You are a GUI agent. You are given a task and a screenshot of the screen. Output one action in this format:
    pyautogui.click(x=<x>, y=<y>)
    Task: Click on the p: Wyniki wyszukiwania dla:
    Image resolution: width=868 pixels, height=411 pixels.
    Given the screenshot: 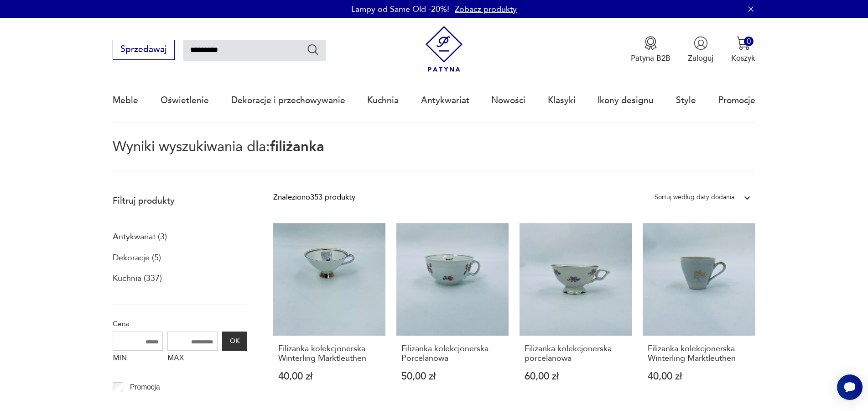 What is the action you would take?
    pyautogui.click(x=434, y=156)
    